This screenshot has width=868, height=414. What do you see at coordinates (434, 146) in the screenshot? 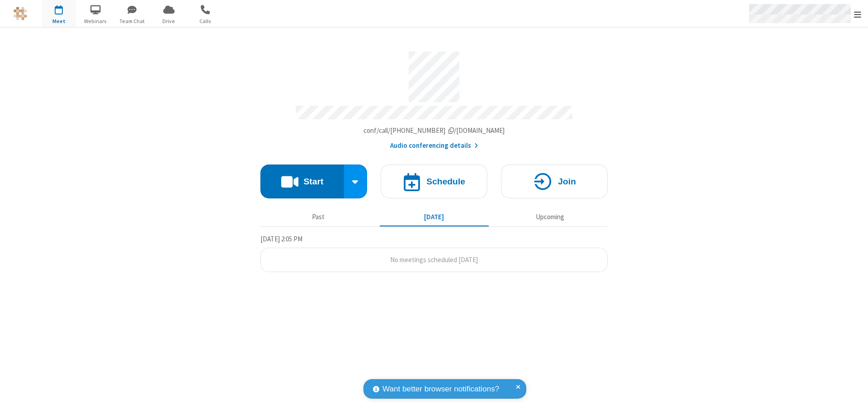
I see `button: Audio conferencing details` at bounding box center [434, 146].